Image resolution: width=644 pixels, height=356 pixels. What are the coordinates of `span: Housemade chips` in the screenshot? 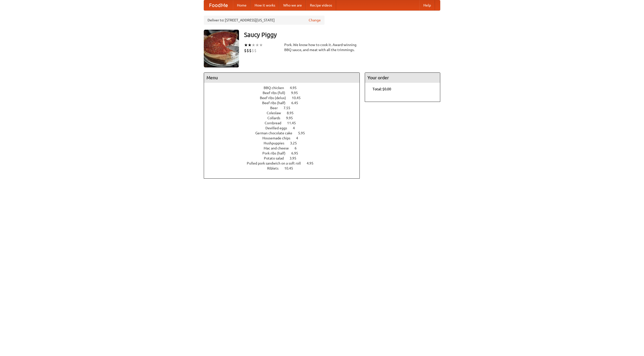 It's located at (279, 138).